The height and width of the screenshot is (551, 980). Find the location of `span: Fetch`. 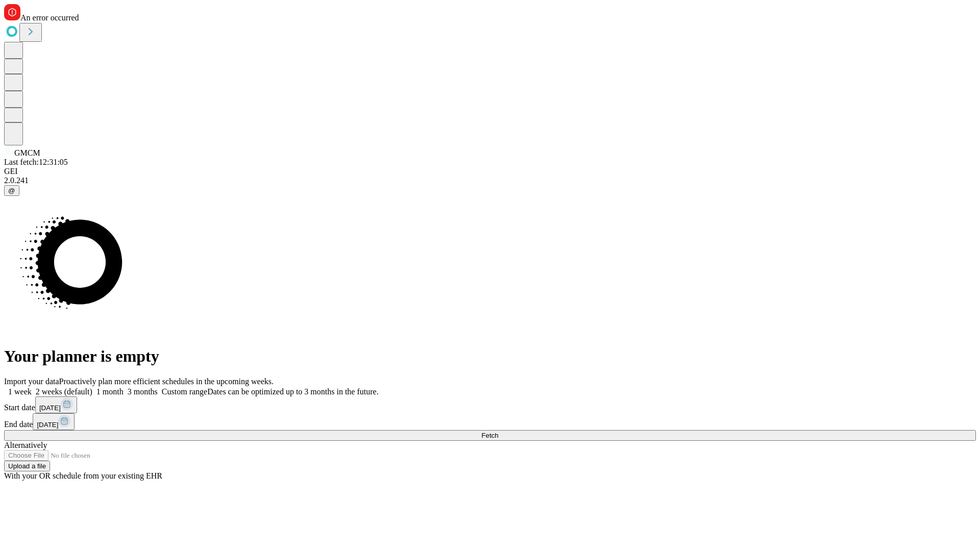

span: Fetch is located at coordinates (490, 435).